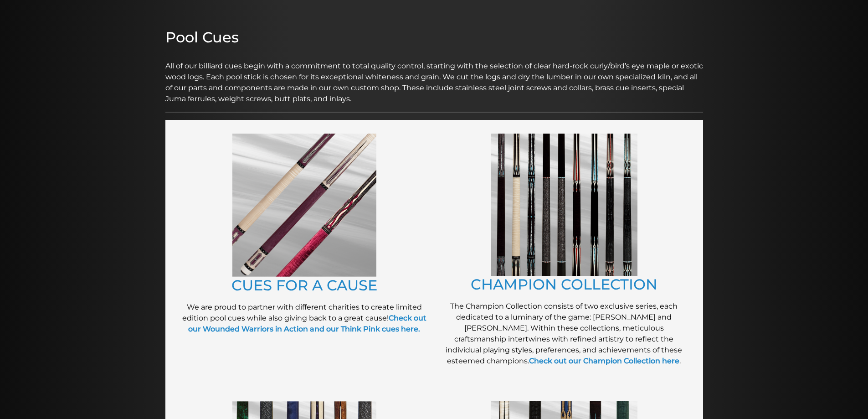  What do you see at coordinates (305, 319) in the screenshot?
I see `p: We are proud to partner with different charities to create limited edition pool cues while also g...` at bounding box center [305, 319].